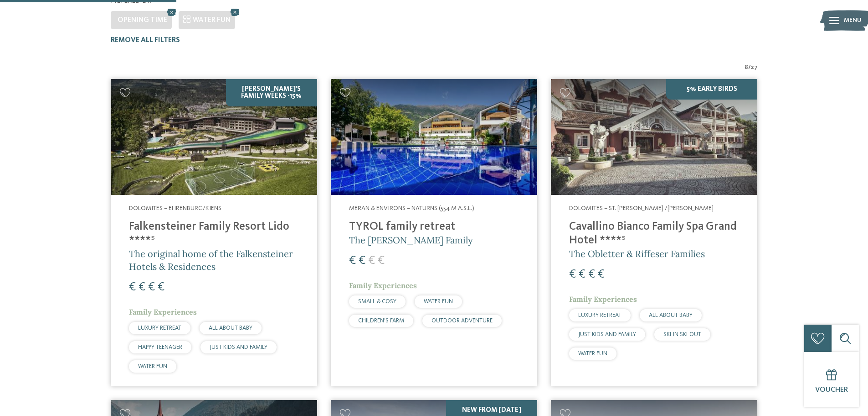  What do you see at coordinates (832, 379) in the screenshot?
I see `a: Voucher` at bounding box center [832, 379].